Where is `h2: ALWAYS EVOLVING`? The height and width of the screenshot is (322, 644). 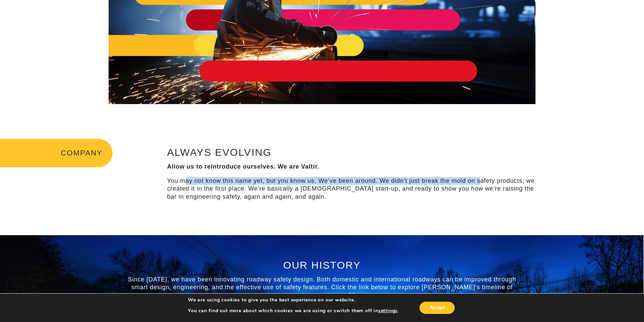
h2: ALWAYS EVOLVING is located at coordinates (354, 152).